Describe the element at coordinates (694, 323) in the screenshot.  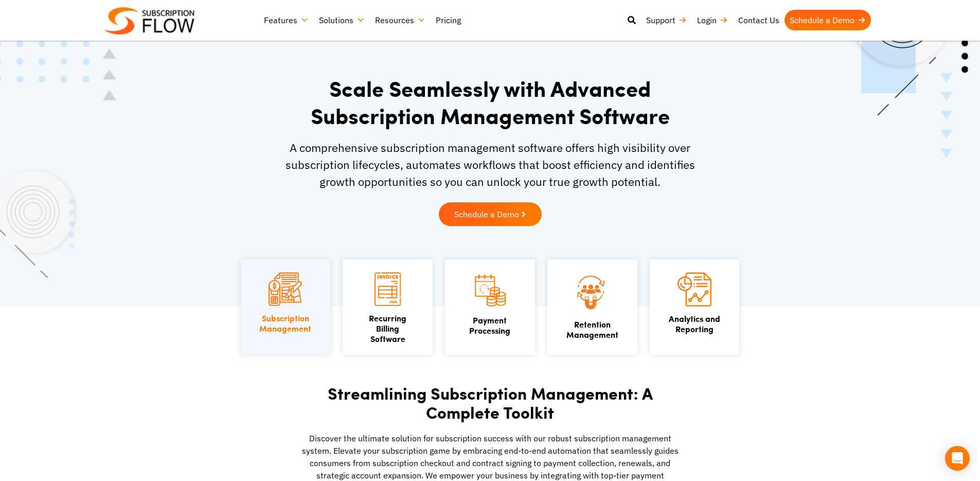
I see `a: Analytics andReporting` at that location.